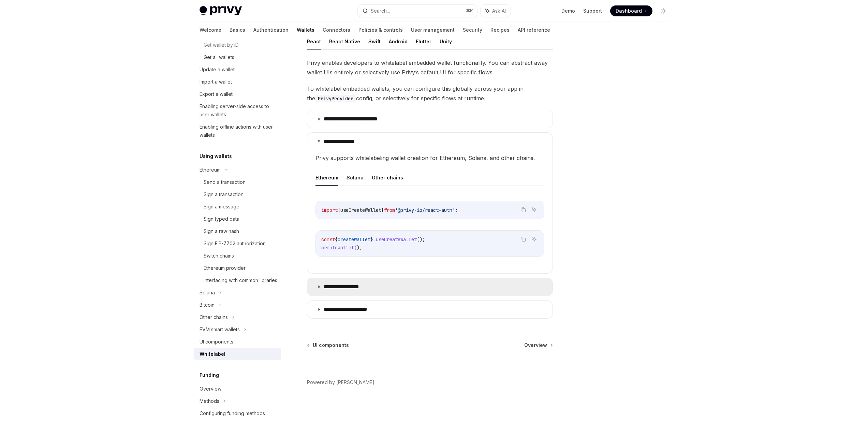 Image resolution: width=868 pixels, height=424 pixels. What do you see at coordinates (237, 244) in the screenshot?
I see `a: Sign EIP-7702 authorization` at bounding box center [237, 244].